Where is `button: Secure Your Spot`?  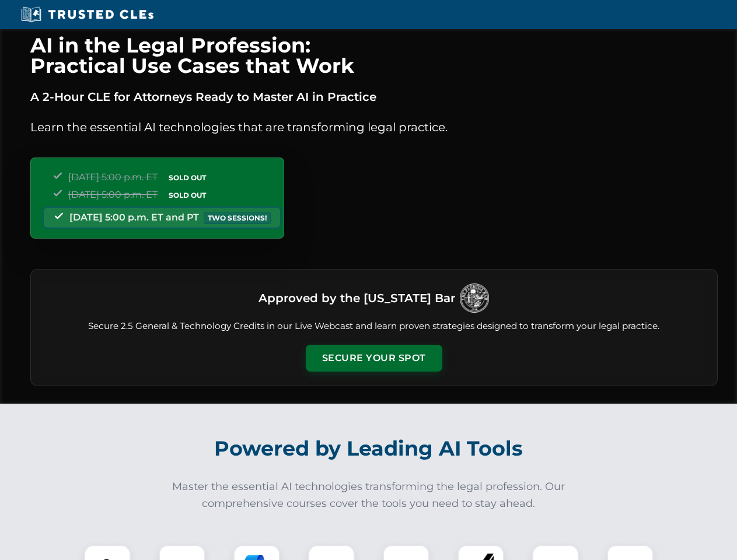
button: Secure Your Spot is located at coordinates (374, 358).